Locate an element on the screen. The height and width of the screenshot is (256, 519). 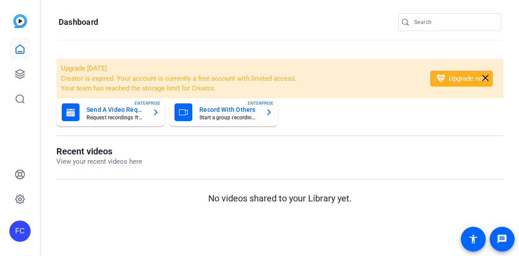
mat-icon: close is located at coordinates (486, 78).